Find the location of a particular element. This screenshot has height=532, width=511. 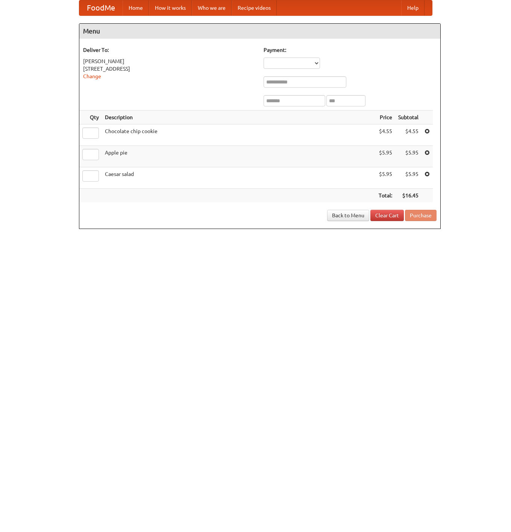

a: How it works is located at coordinates (170, 8).